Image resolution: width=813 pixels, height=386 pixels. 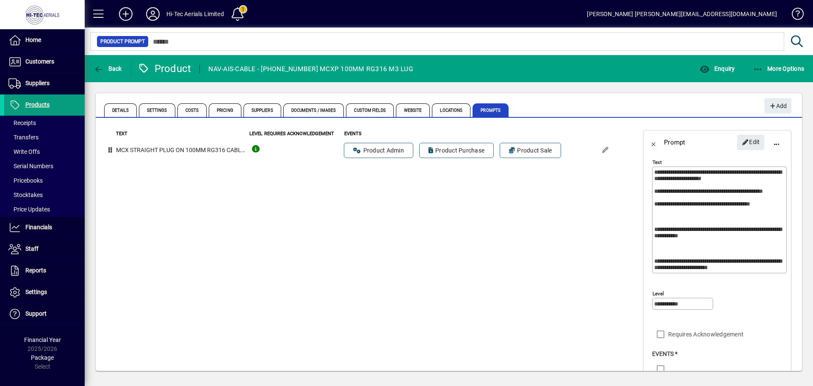 I want to click on span: Financials, so click(x=39, y=227).